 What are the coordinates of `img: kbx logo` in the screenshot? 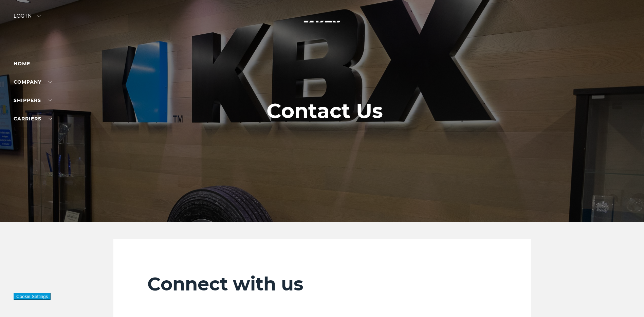 It's located at (322, 29).